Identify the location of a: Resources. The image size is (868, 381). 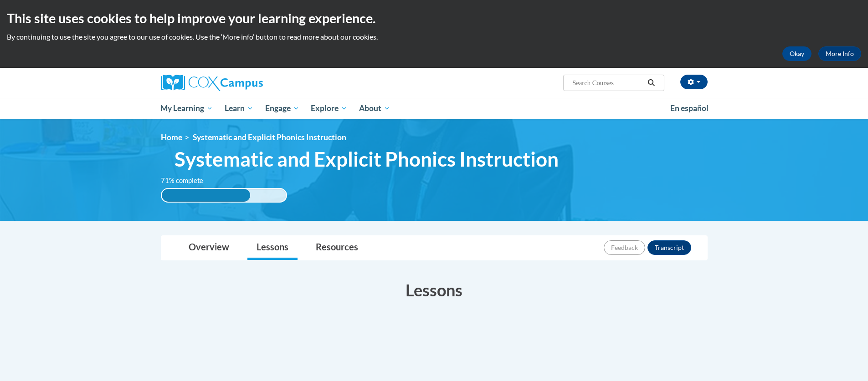
(337, 248).